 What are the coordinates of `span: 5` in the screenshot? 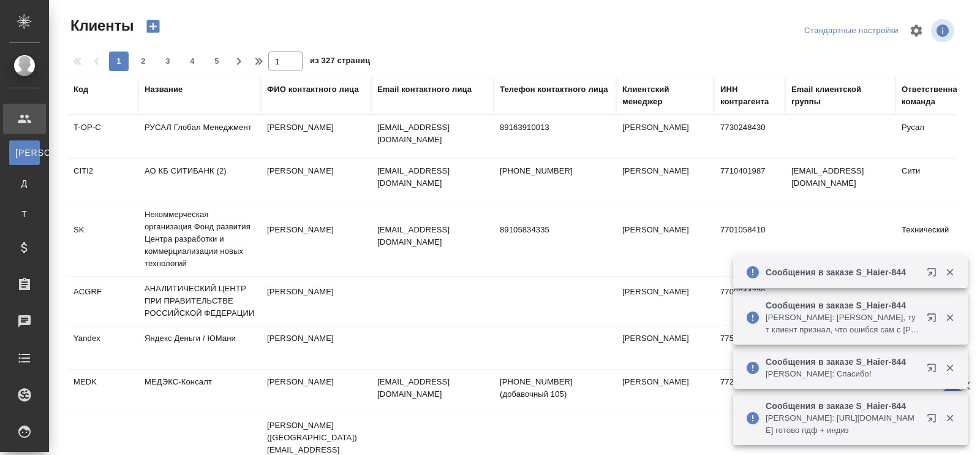 It's located at (217, 61).